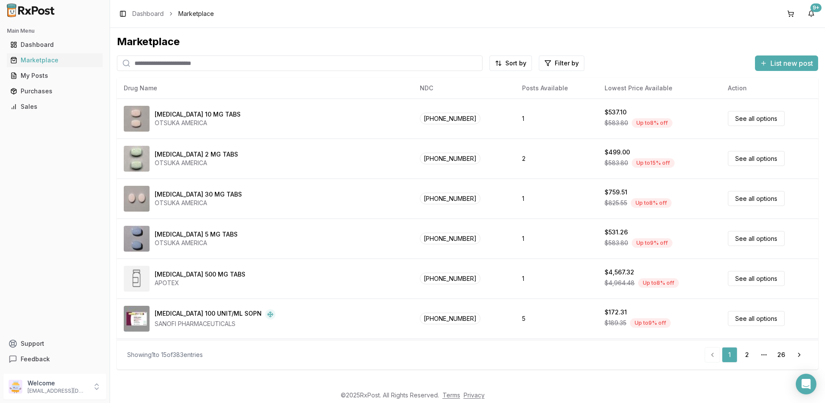 The width and height of the screenshot is (825, 403). What do you see at coordinates (816, 8) in the screenshot?
I see `div: 9+` at bounding box center [816, 8].